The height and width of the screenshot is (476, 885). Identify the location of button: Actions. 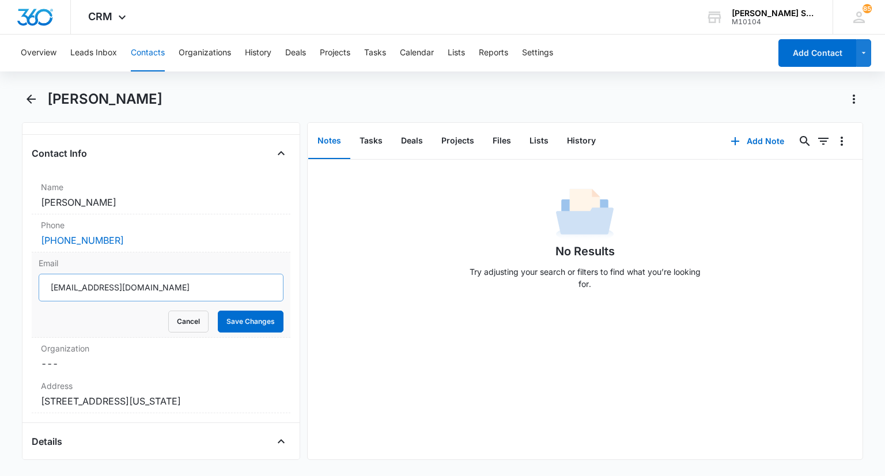
(854, 99).